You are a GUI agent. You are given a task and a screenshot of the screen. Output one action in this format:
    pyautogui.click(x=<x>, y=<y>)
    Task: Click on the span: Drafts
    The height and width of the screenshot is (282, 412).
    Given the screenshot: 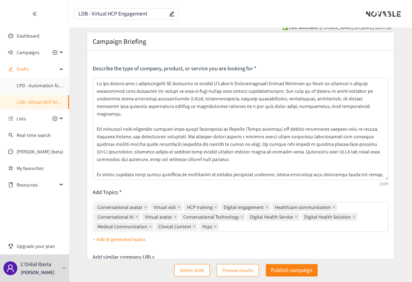 What is the action you would take?
    pyautogui.click(x=37, y=69)
    